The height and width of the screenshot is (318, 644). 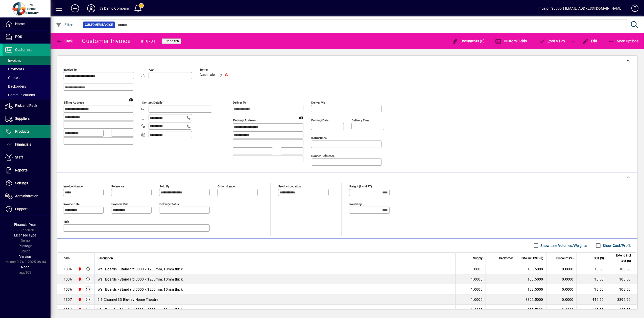 I want to click on span: Back, so click(x=64, y=41).